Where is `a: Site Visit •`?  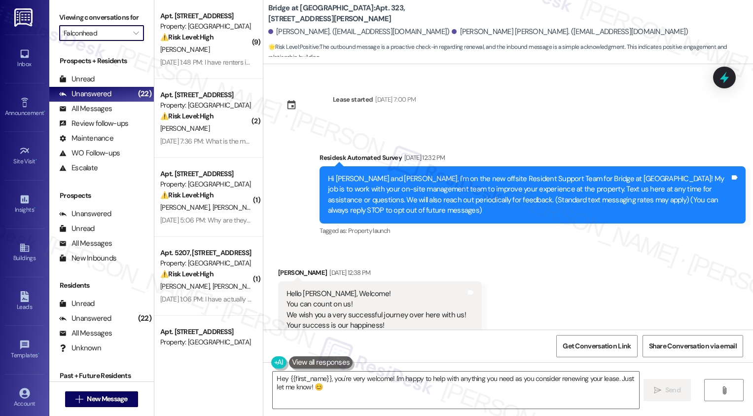
a: Site Visit • is located at coordinates (25, 156).